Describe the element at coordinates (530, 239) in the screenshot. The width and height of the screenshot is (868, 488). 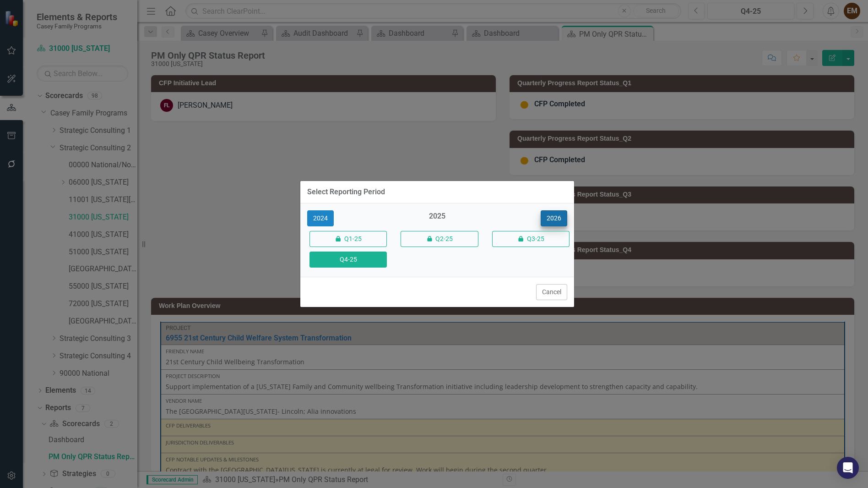
I see `button: Q3-25` at that location.